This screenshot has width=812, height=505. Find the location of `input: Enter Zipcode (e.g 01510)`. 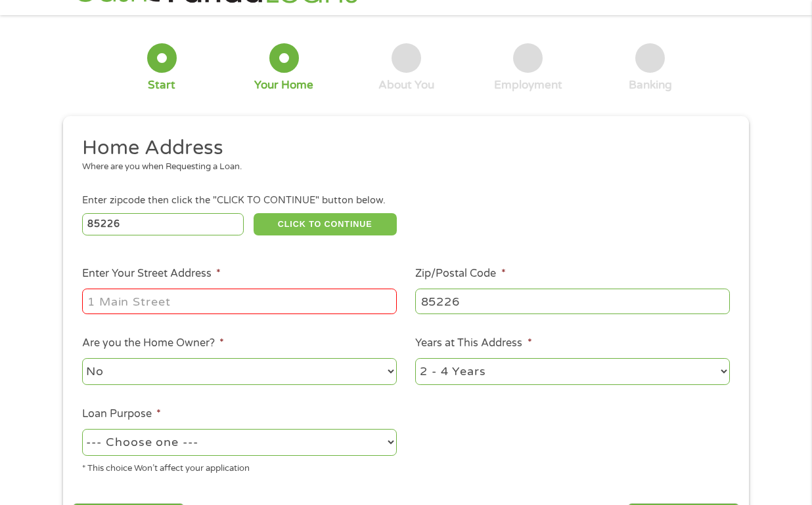

input: Enter Zipcode (e.g 01510) is located at coordinates (163, 225).